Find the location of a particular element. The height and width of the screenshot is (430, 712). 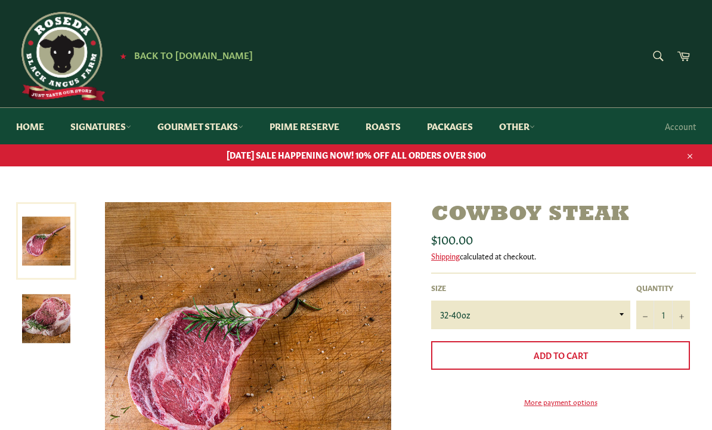

label: Size is located at coordinates (530, 287).